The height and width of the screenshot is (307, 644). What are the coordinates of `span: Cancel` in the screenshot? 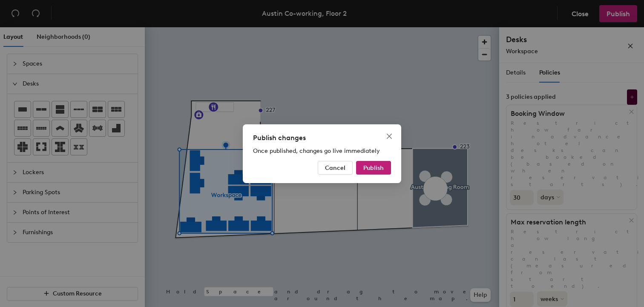 It's located at (335, 167).